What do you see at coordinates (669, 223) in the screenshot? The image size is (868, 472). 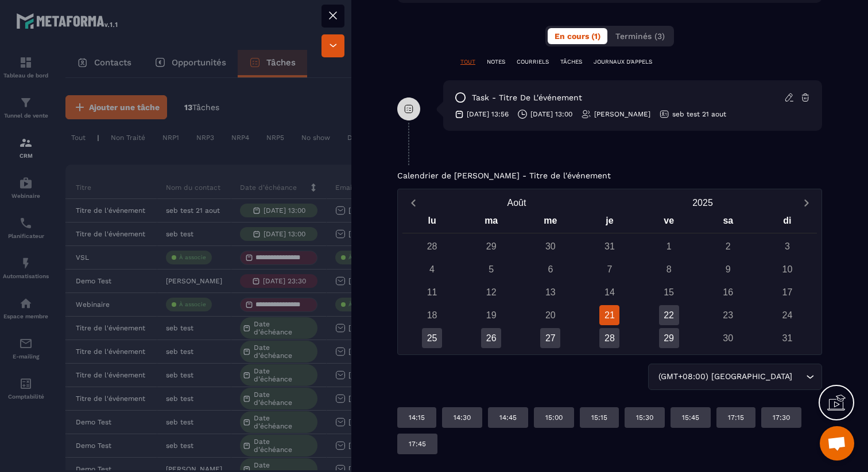 I see `div: ve` at bounding box center [669, 223].